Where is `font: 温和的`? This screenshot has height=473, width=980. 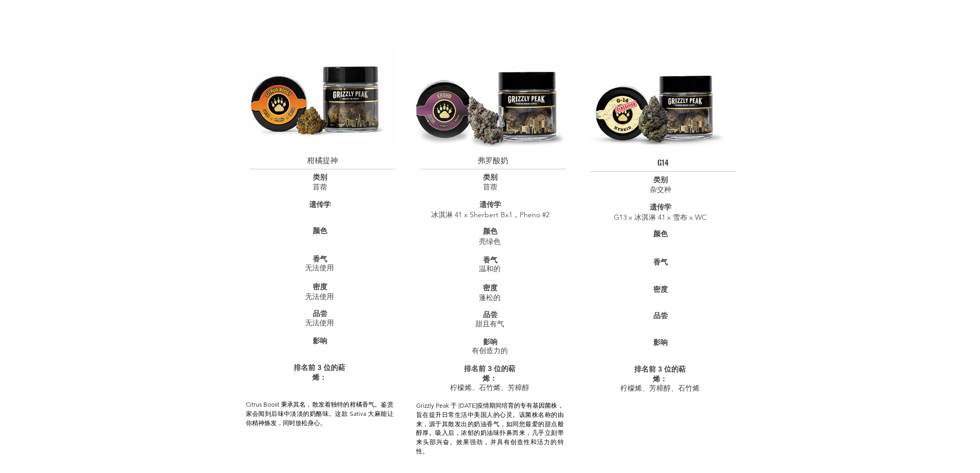 font: 温和的 is located at coordinates (490, 269).